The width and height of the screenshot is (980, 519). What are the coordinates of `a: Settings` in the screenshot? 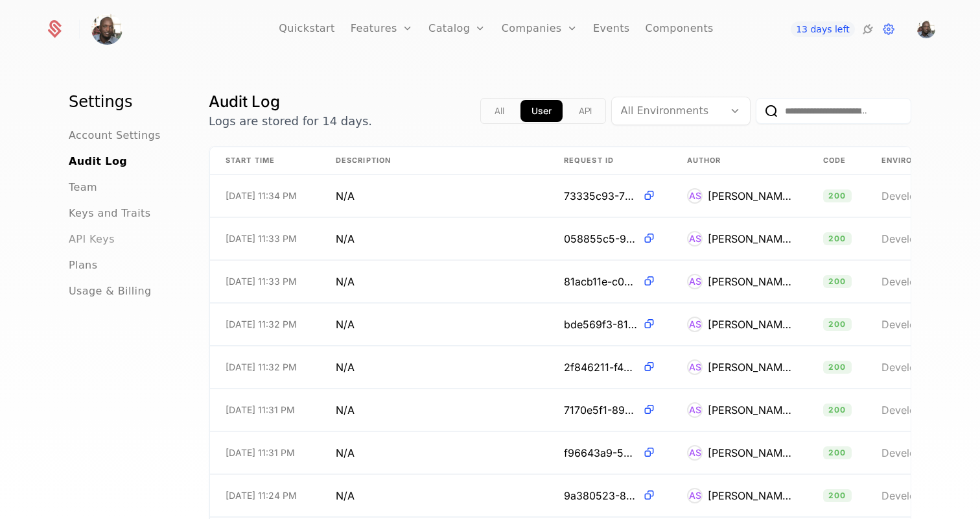 It's located at (889, 29).